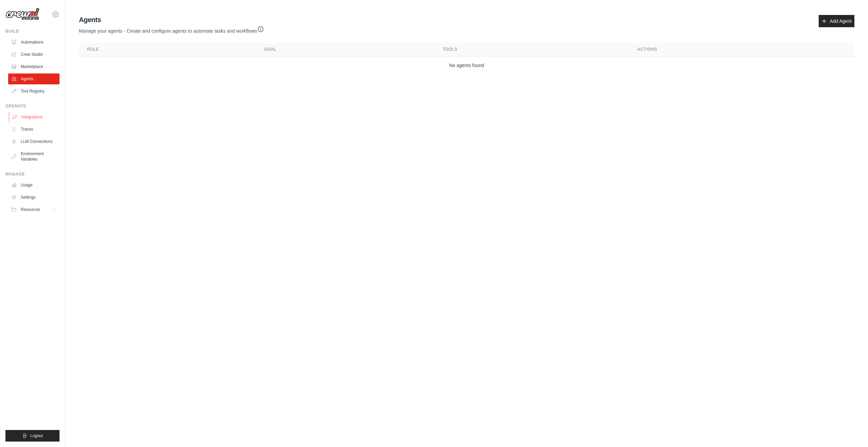 This screenshot has width=868, height=447. I want to click on span: Logout, so click(36, 436).